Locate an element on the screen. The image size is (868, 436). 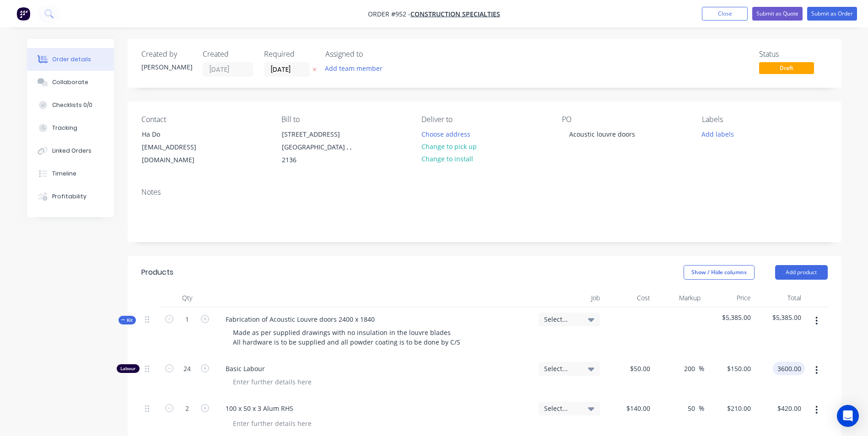
div: Order details is located at coordinates (72, 59).